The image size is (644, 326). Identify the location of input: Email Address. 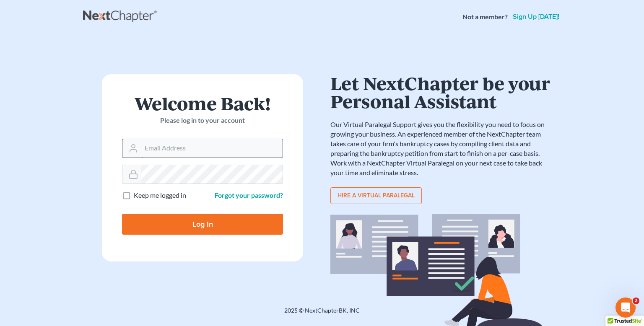
(212, 148).